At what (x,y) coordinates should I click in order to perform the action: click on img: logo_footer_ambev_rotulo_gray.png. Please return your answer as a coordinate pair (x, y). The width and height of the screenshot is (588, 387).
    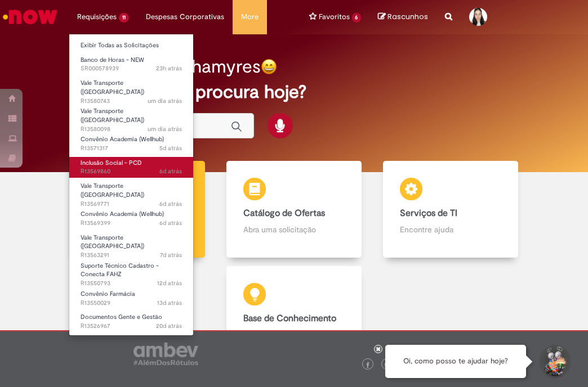
    Looking at the image, I should click on (166, 354).